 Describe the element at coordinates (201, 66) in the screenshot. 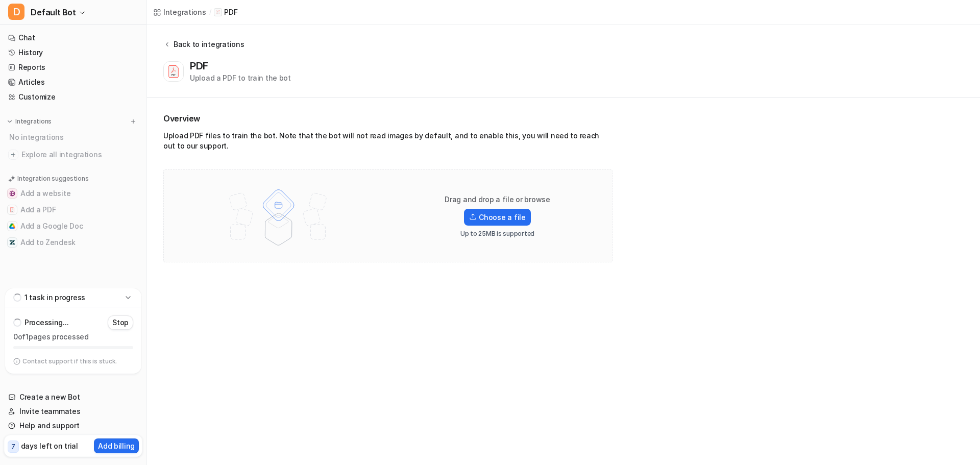

I see `div: PDF` at that location.